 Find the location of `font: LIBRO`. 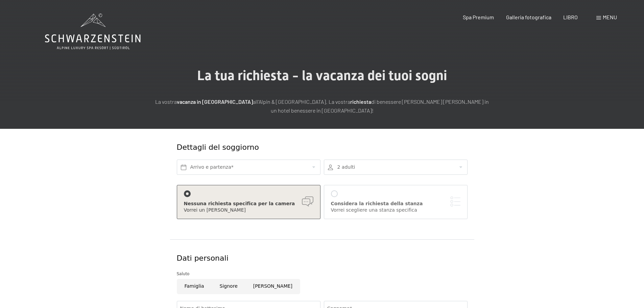

font: LIBRO is located at coordinates (571, 17).